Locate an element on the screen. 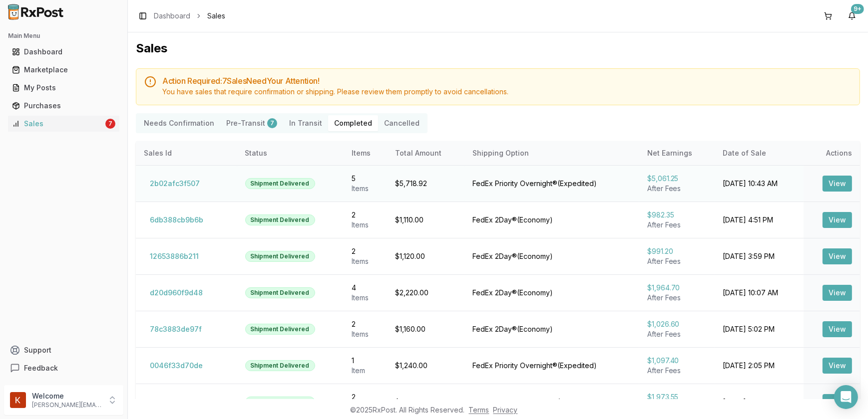 The width and height of the screenshot is (868, 419). a: Marketplace is located at coordinates (63, 70).